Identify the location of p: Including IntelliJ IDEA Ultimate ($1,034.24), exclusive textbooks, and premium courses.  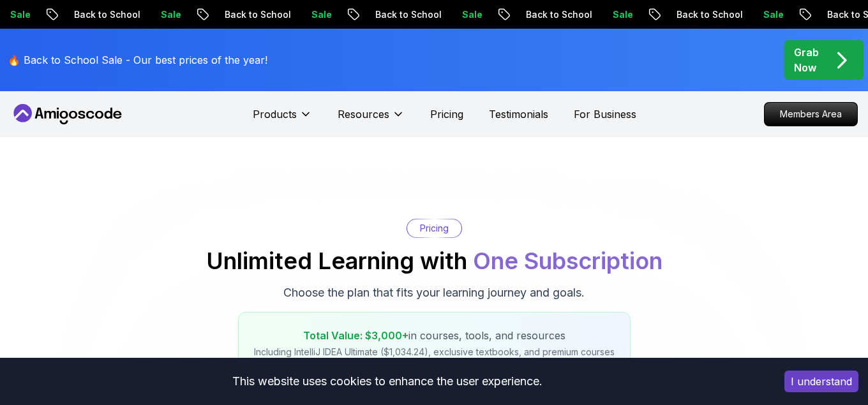
(434, 352).